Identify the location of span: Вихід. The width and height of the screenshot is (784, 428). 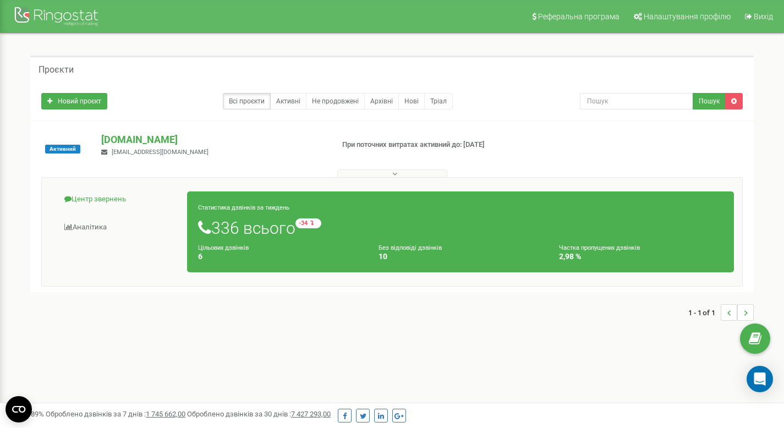
(763, 16).